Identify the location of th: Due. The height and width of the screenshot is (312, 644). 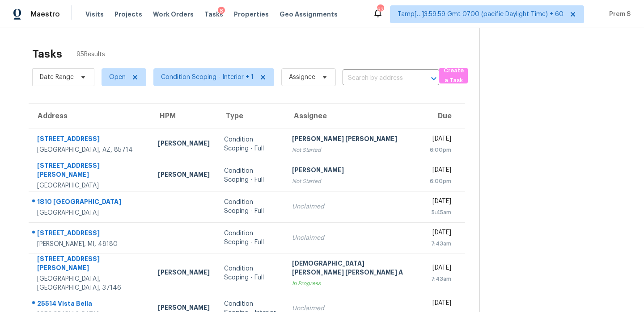
(444, 117).